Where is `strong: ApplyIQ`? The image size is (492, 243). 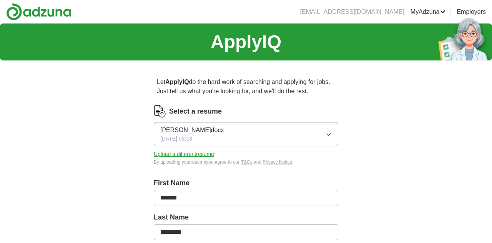 strong: ApplyIQ is located at coordinates (177, 81).